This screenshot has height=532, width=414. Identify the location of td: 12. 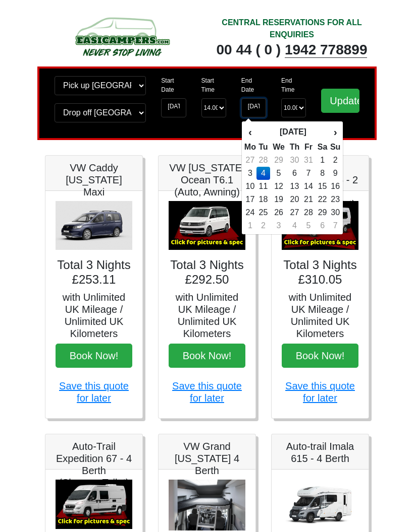
(279, 187).